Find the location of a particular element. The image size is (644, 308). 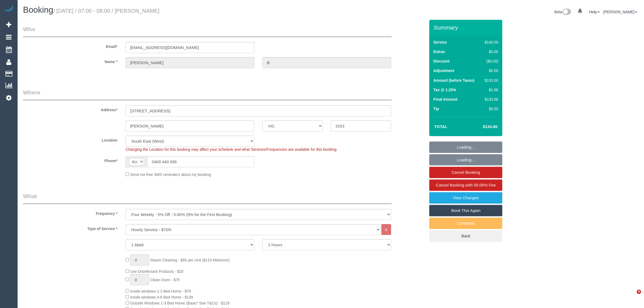

a: View Changes is located at coordinates (465, 198).